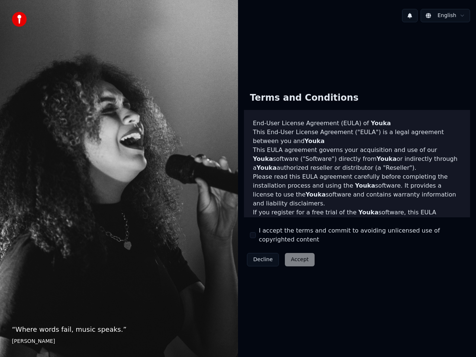 The image size is (476, 357). What do you see at coordinates (304, 98) in the screenshot?
I see `div: Terms and Conditions` at bounding box center [304, 98].